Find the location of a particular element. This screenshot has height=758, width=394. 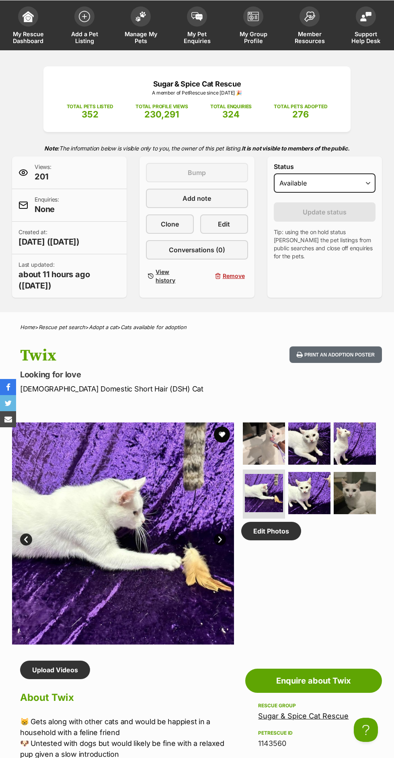

strong: It is not visible to members of the public. is located at coordinates (296, 148).